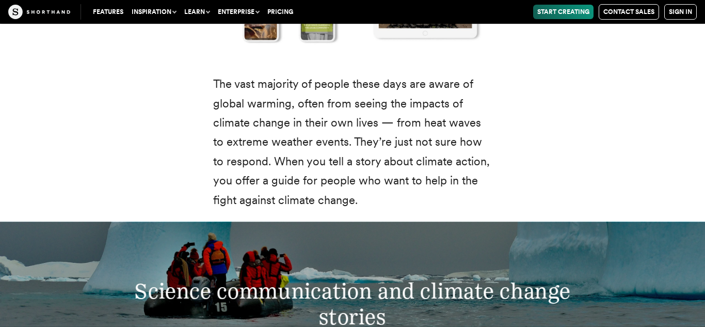 Image resolution: width=705 pixels, height=327 pixels. I want to click on button: Inspiration, so click(154, 12).